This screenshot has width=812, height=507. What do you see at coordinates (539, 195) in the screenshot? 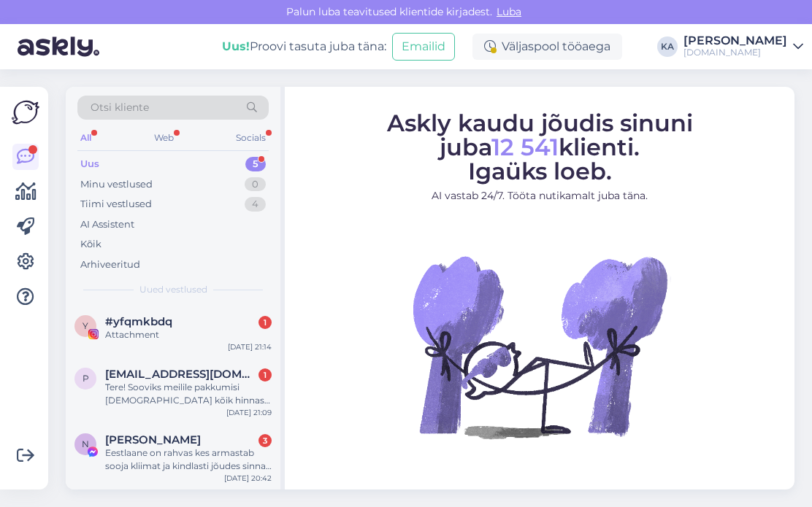
I see `p: AI vastab 24/7. Tööta nutikamalt juba täna.` at bounding box center [539, 195].